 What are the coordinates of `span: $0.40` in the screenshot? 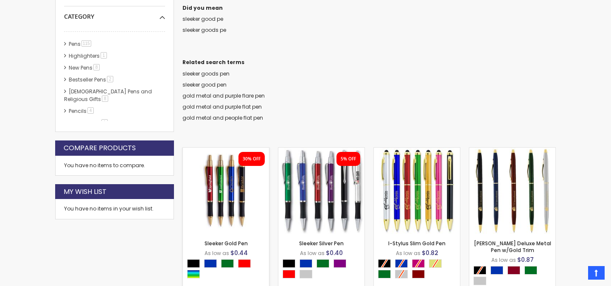 It's located at (334, 253).